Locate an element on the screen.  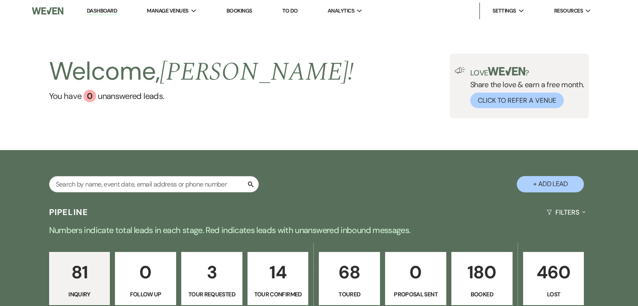
a: 0Follow Up is located at coordinates (146, 279).